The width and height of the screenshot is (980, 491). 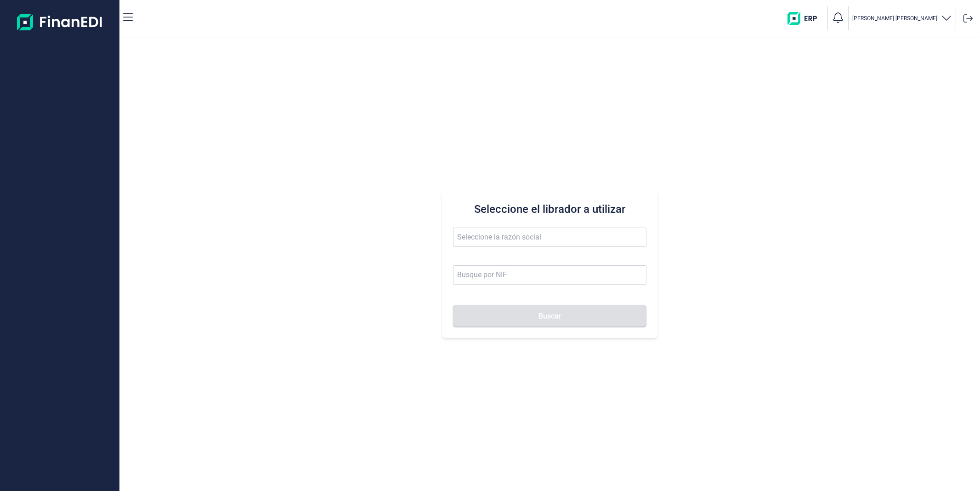 What do you see at coordinates (805, 18) in the screenshot?
I see `img: erp` at bounding box center [805, 18].